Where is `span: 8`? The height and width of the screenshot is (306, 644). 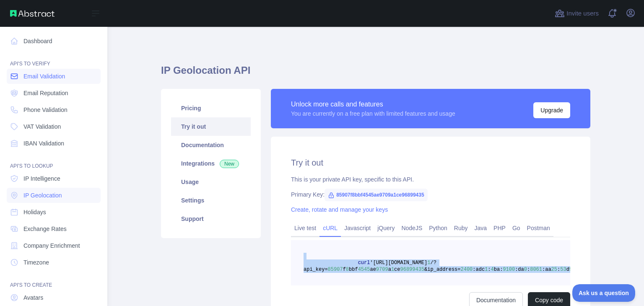
span: 8 is located at coordinates (347, 270).